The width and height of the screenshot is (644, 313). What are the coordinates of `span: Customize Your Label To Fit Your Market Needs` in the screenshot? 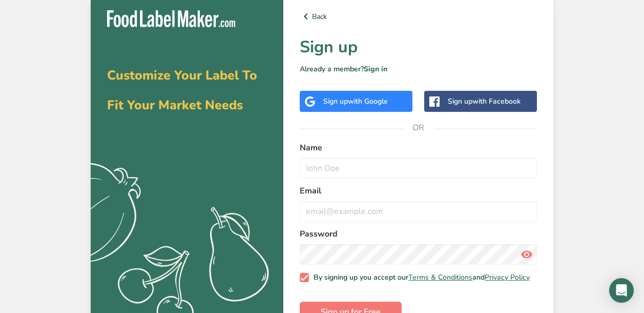 It's located at (182, 90).